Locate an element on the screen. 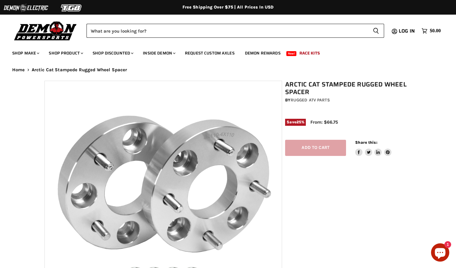 The image size is (456, 268). a: Shop Make is located at coordinates (25, 53).